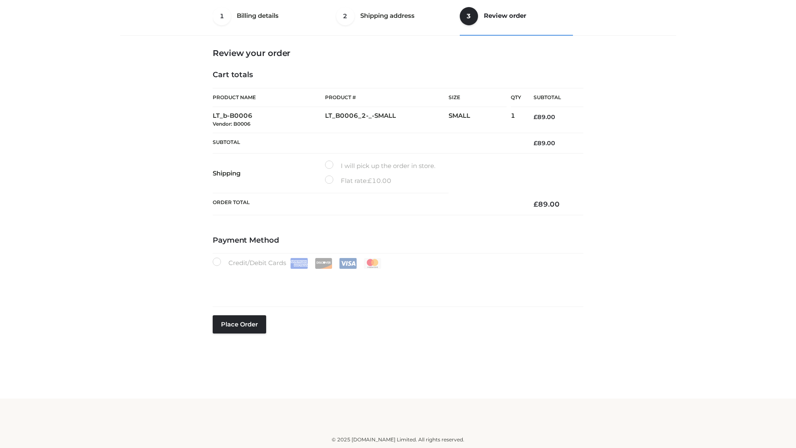 The height and width of the screenshot is (448, 796). I want to click on h4: Cart totals, so click(398, 75).